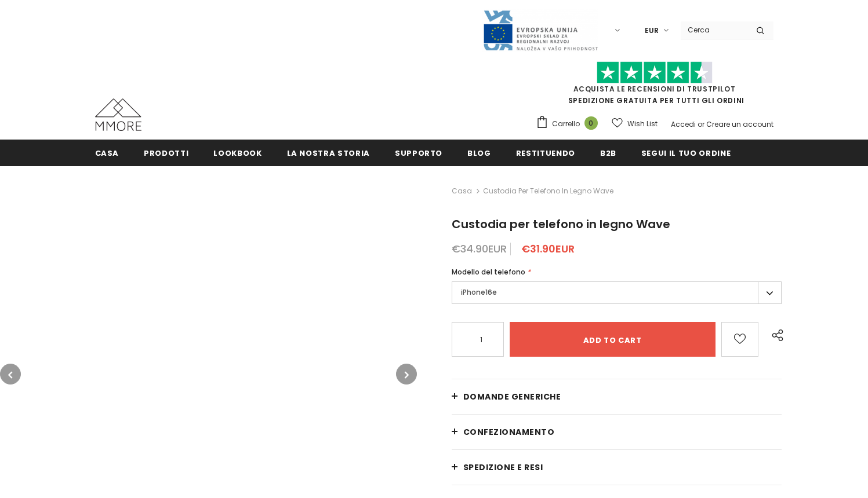 The width and height of the screenshot is (868, 498). What do you see at coordinates (237, 153) in the screenshot?
I see `a: Lookbook` at bounding box center [237, 153].